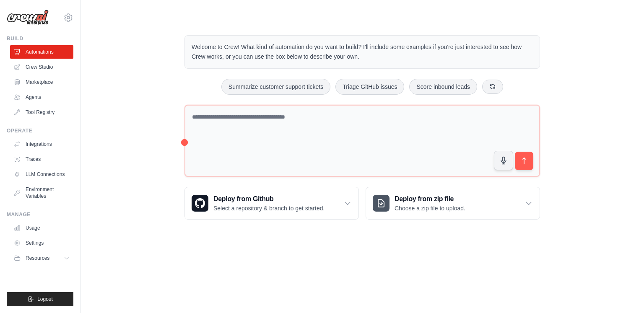  What do you see at coordinates (41, 159) in the screenshot?
I see `a: Traces` at bounding box center [41, 159].